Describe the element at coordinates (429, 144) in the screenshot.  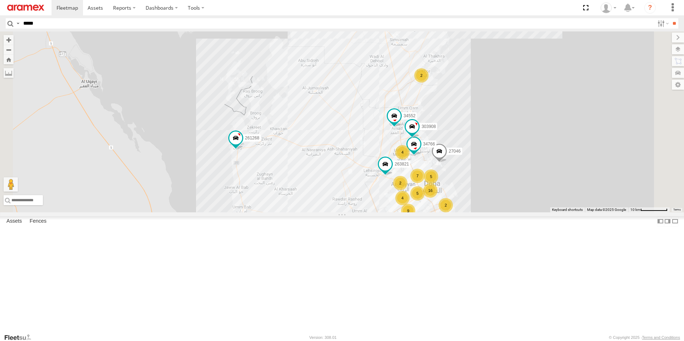
I see `span: 34766` at that location.